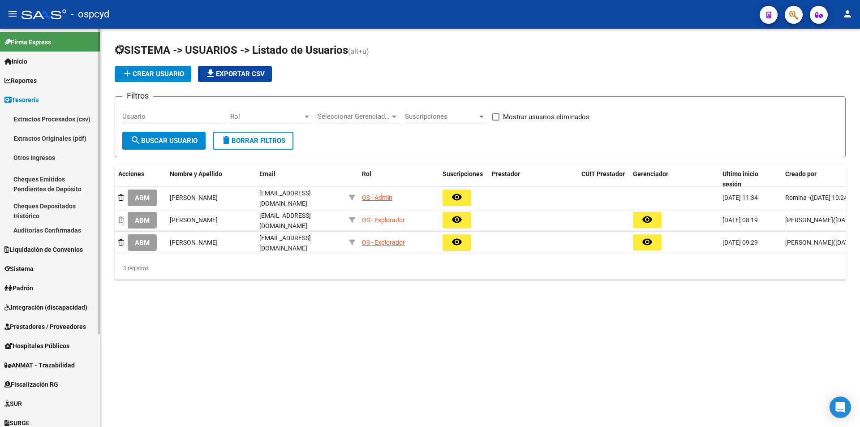 Image resolution: width=860 pixels, height=427 pixels. Describe the element at coordinates (480, 268) in the screenshot. I see `div: 3 registros` at that location.